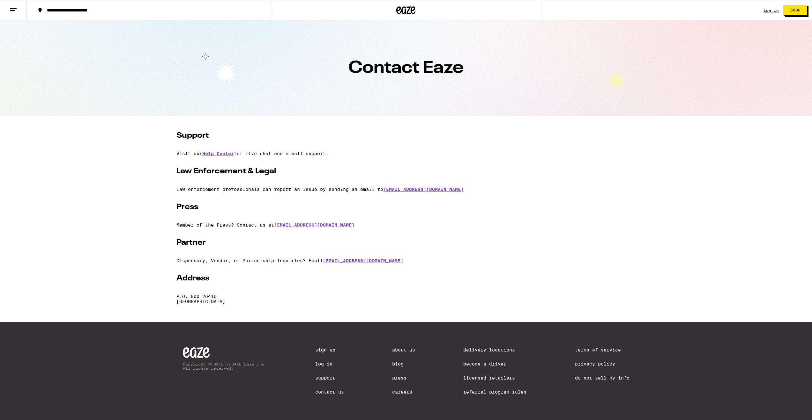 The width and height of the screenshot is (812, 420). Describe the element at coordinates (406, 68) in the screenshot. I see `h1: Contact Eaze` at that location.